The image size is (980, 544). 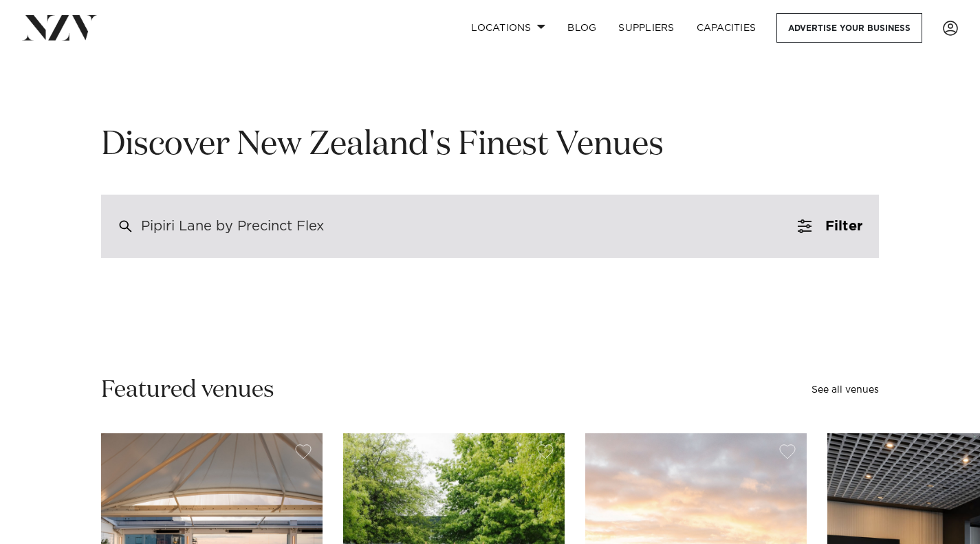 I want to click on a: See all venues, so click(x=846, y=390).